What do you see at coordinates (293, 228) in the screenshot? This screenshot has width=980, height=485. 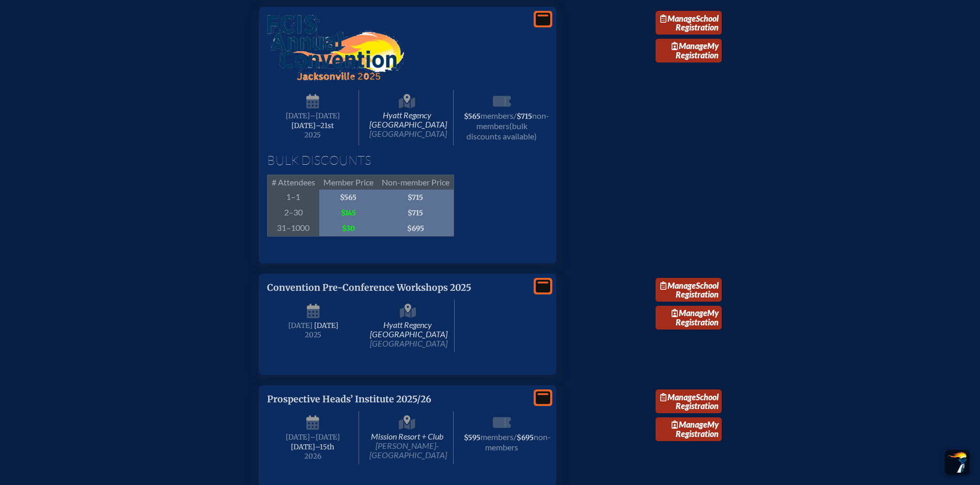 I see `span: 31–1000` at bounding box center [293, 228].